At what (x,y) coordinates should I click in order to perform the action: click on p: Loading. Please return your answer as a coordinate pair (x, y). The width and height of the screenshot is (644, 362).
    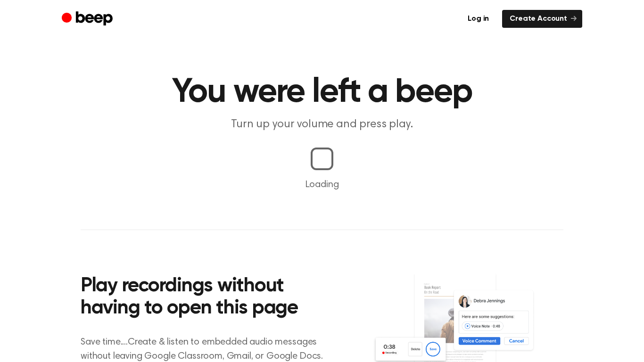
    Looking at the image, I should click on (322, 185).